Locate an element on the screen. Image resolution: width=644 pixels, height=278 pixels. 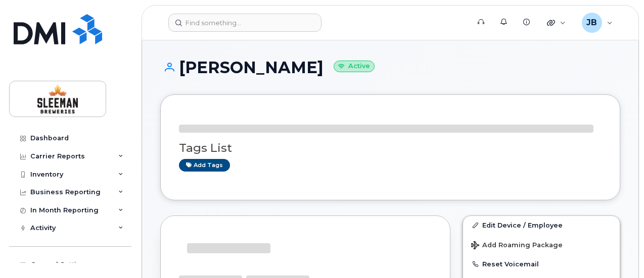
small: Active is located at coordinates (354, 66).